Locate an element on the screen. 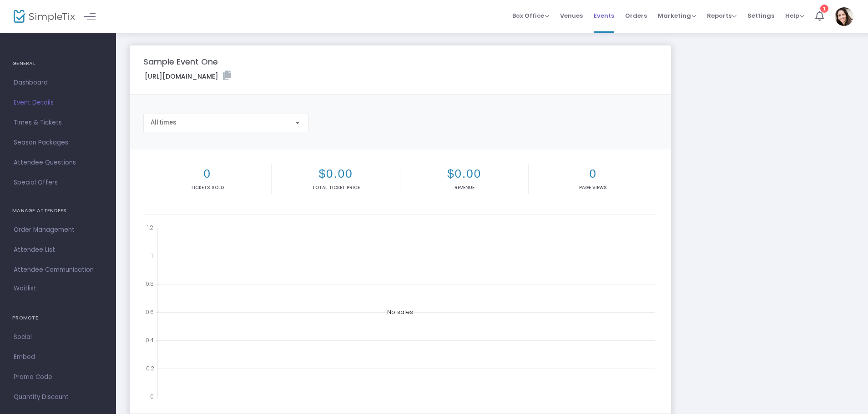 Image resolution: width=868 pixels, height=414 pixels. div: 1 is located at coordinates (824, 9).